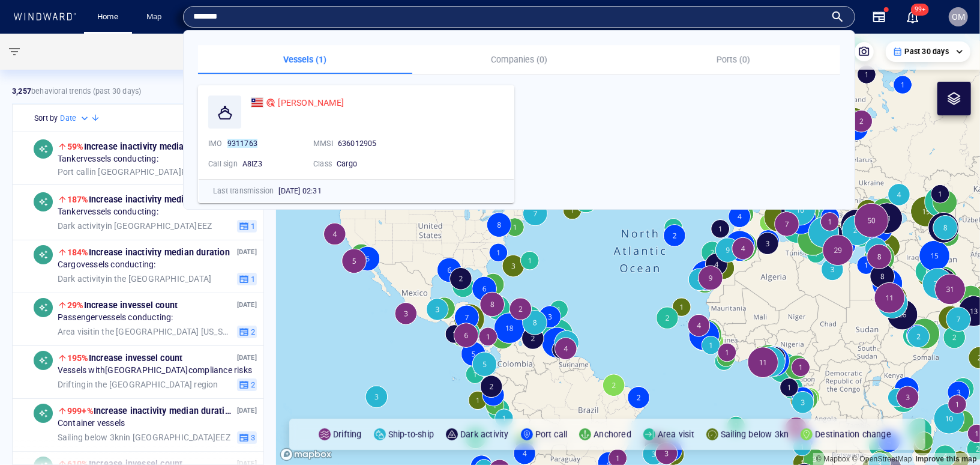  I want to click on span: Container vessels, so click(91, 423).